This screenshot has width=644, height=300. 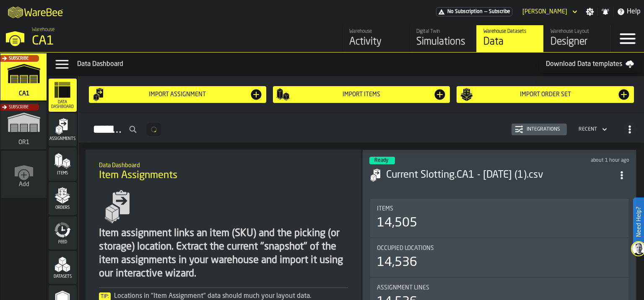 I want to click on div: Import assignment, so click(x=177, y=95).